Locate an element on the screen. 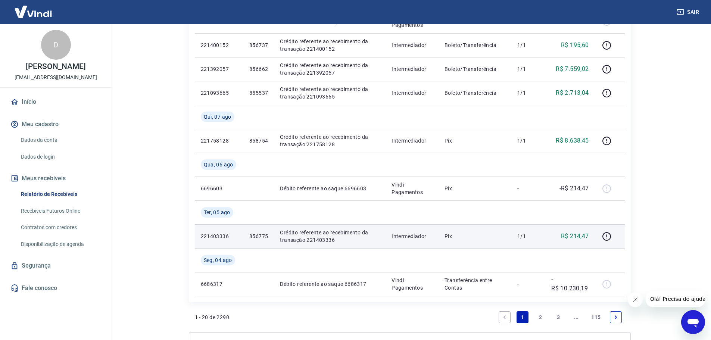 The image size is (711, 340). p: Crédito referente ao recebimento da transação 221392057 is located at coordinates (330, 69).